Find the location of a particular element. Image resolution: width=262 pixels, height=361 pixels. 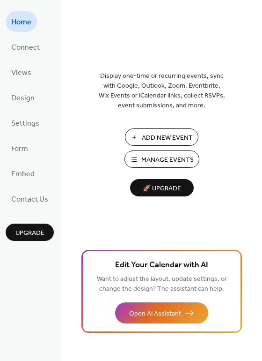

span: Manage Events is located at coordinates (168, 160).